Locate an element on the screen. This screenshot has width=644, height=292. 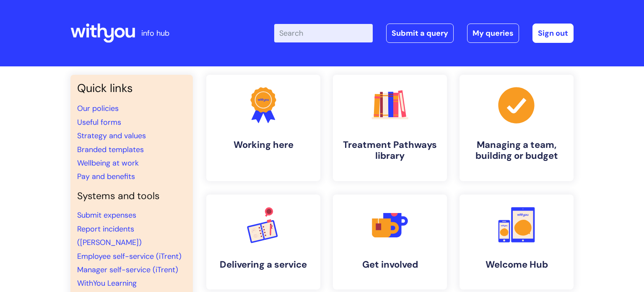
h4: Delivering a service is located at coordinates (263, 265).